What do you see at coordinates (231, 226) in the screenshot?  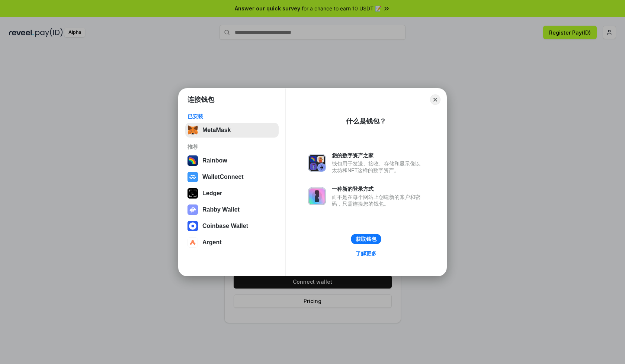 I see `button: Coinbase Wallet` at bounding box center [231, 226].